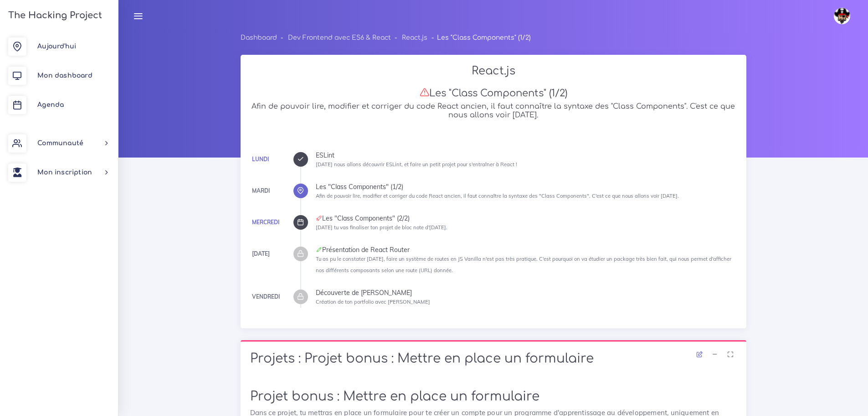  Describe the element at coordinates (494, 71) in the screenshot. I see `h2: React.js` at that location.